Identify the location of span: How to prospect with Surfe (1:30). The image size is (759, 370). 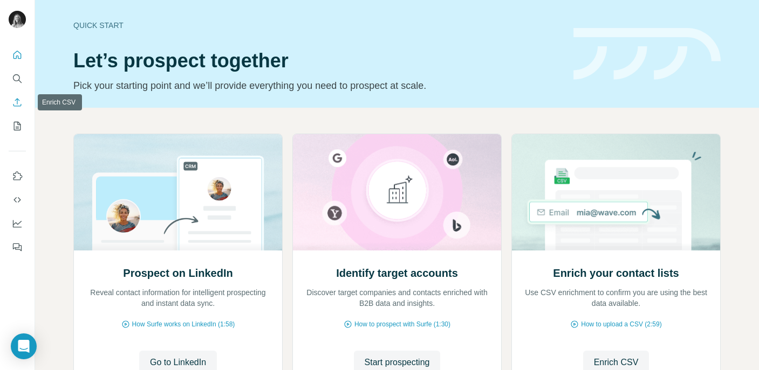
(402, 325).